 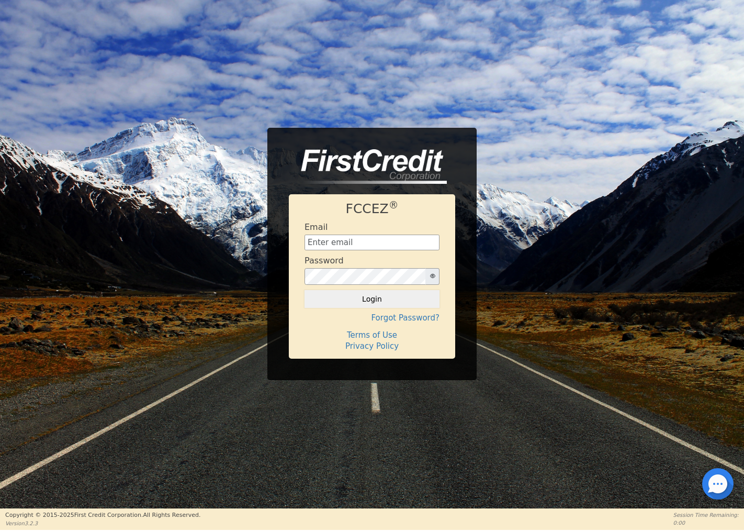 I want to click on input: password, so click(x=365, y=276).